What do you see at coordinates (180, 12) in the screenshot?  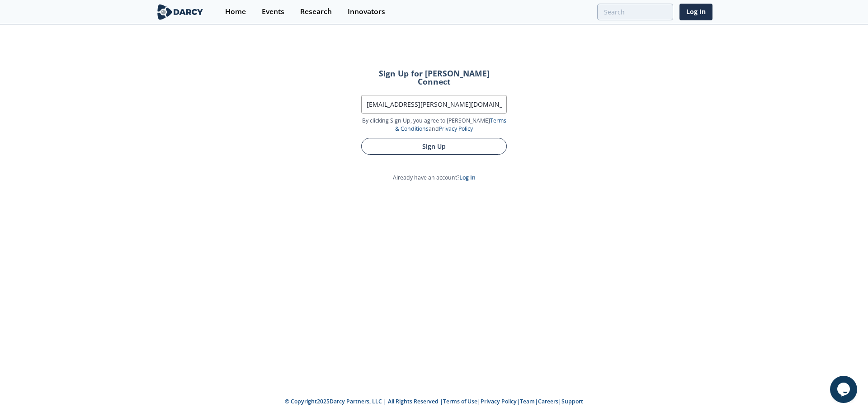 I see `img: logo-wide.svg` at bounding box center [180, 12].